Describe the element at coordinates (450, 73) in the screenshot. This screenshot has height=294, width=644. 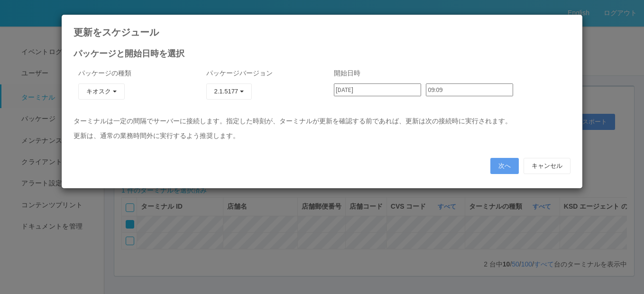
I see `p: 開始日時` at that location.